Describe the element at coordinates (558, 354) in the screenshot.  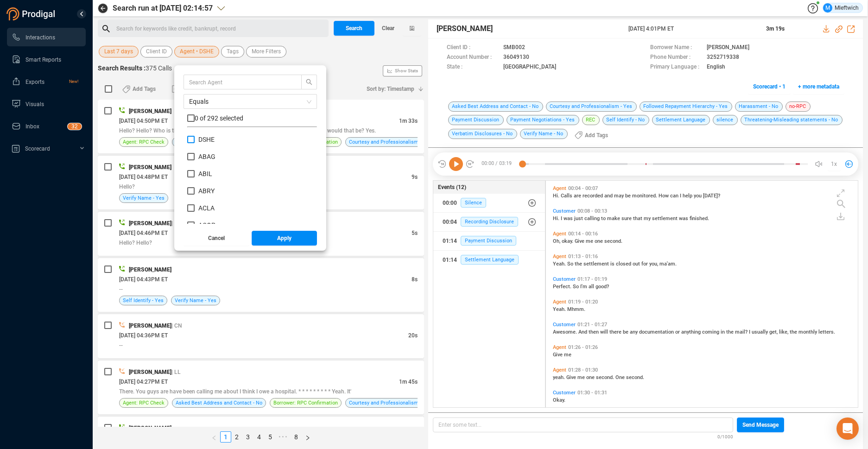
I see `span: Give` at that location.